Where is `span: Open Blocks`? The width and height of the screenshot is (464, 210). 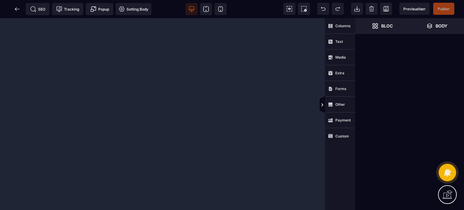 span: Open Blocks is located at coordinates (382, 26).